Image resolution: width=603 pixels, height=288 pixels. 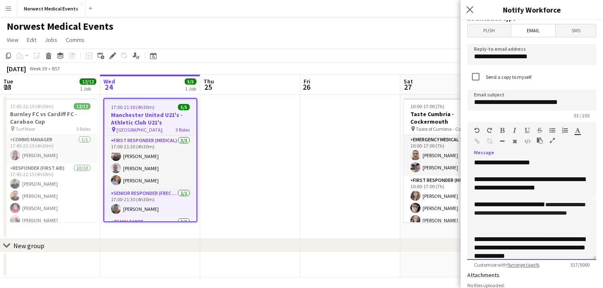 What do you see at coordinates (306, 87) in the screenshot?
I see `span: 26` at bounding box center [306, 87].